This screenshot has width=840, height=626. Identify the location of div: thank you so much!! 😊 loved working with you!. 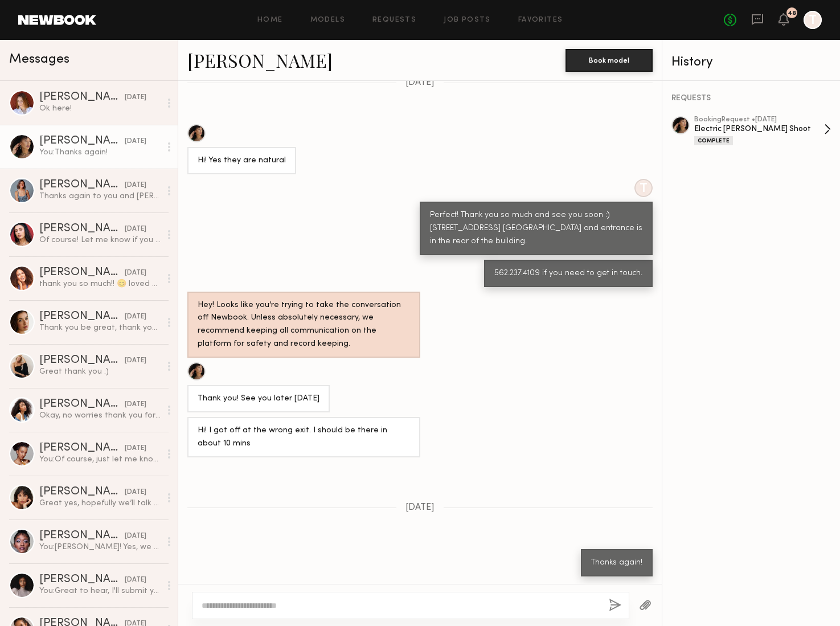
(99, 283).